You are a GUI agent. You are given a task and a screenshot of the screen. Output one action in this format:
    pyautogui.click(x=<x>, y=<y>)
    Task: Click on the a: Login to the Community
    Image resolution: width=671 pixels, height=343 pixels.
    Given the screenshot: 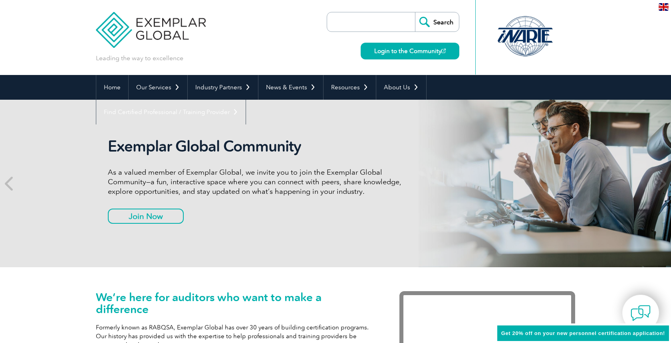 What is the action you would take?
    pyautogui.click(x=409, y=51)
    